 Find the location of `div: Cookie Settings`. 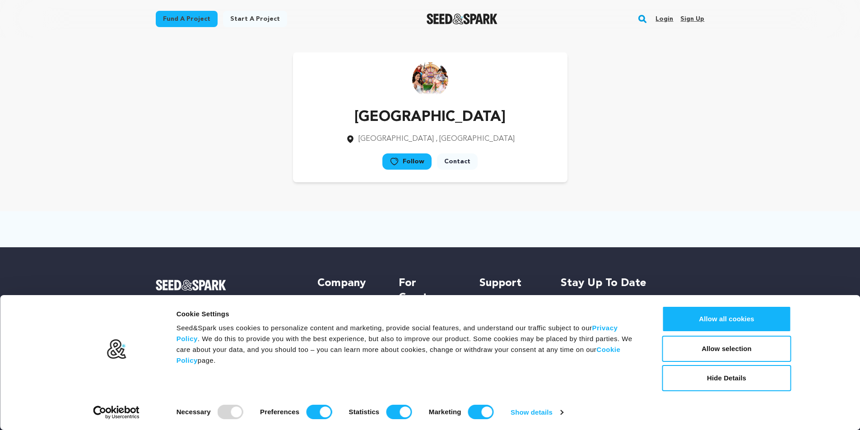

div: Cookie Settings is located at coordinates (409, 314).